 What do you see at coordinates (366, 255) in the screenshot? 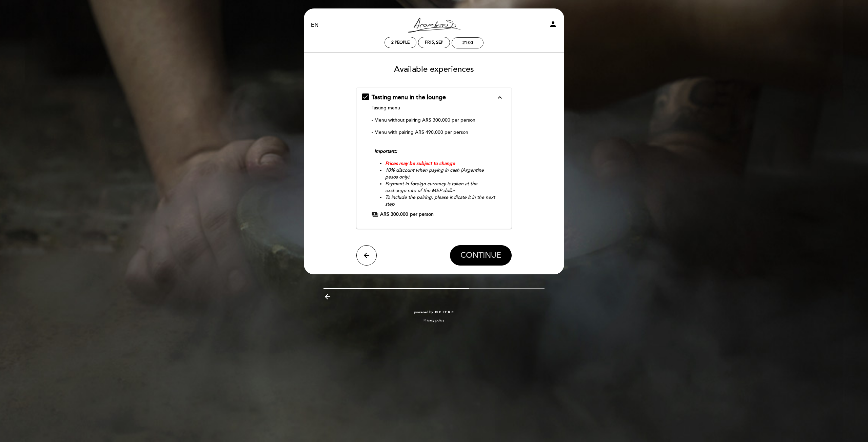
I see `i: arrow_back` at bounding box center [366, 255].